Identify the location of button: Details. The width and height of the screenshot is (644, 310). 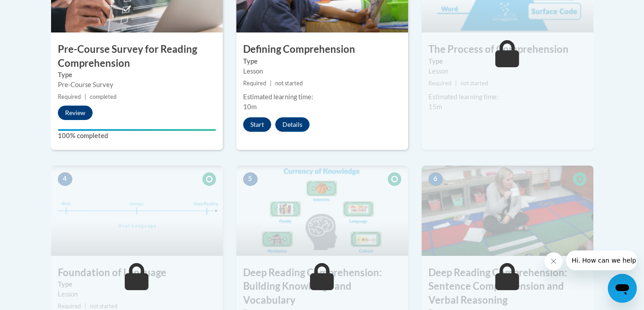
(292, 125).